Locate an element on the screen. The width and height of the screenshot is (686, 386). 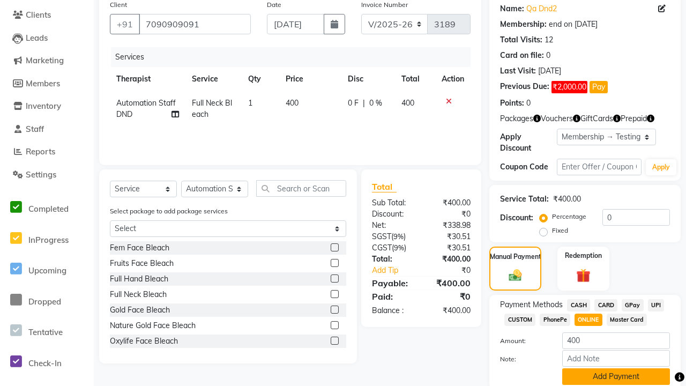
span: InProgress is located at coordinates (48, 240).